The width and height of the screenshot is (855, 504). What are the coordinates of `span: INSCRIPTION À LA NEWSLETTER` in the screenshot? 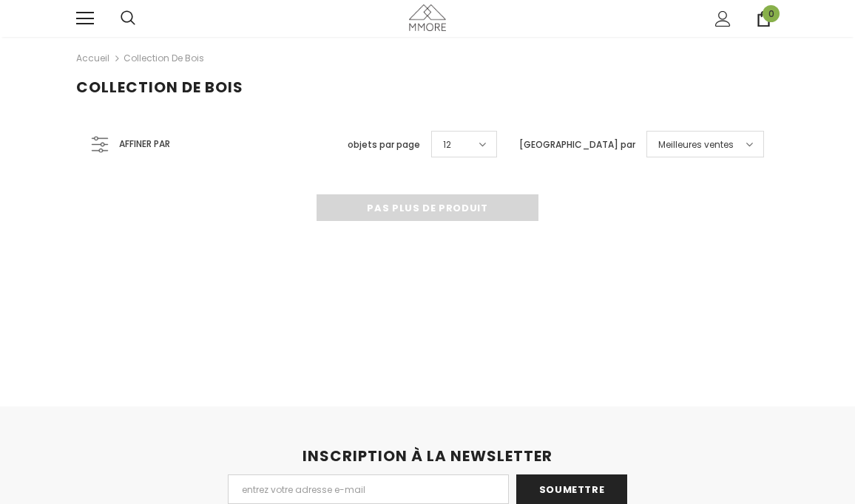 It's located at (427, 456).